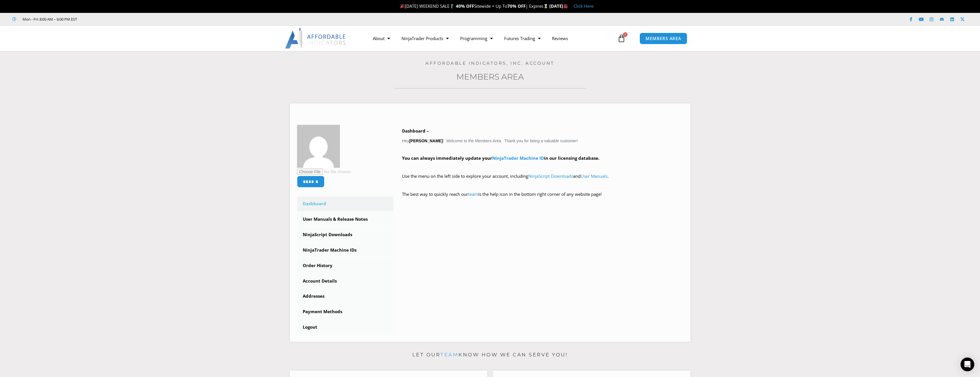 Image resolution: width=980 pixels, height=377 pixels. I want to click on a: Affordable Indicators, Inc. Account, so click(490, 63).